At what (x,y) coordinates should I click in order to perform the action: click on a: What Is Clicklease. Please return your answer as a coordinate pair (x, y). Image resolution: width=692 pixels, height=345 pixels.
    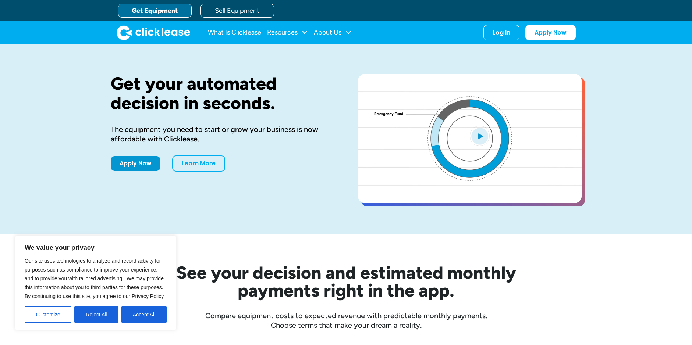
    Looking at the image, I should click on (234, 33).